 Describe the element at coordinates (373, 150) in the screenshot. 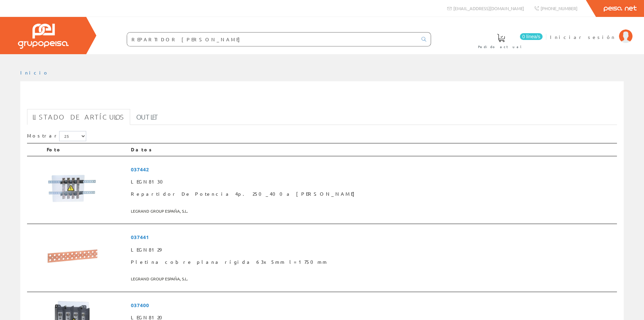

I see `th: Datos` at that location.